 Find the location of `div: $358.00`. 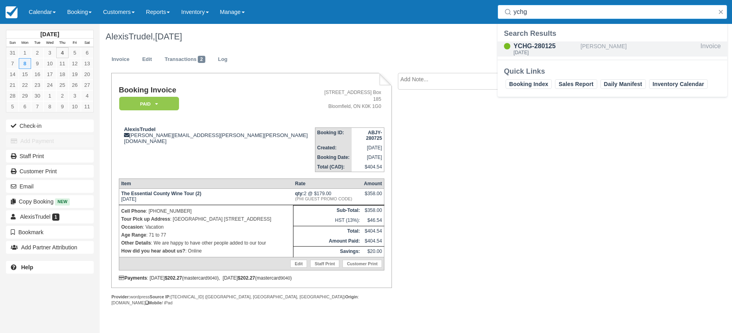

div: $358.00 is located at coordinates (373, 197).